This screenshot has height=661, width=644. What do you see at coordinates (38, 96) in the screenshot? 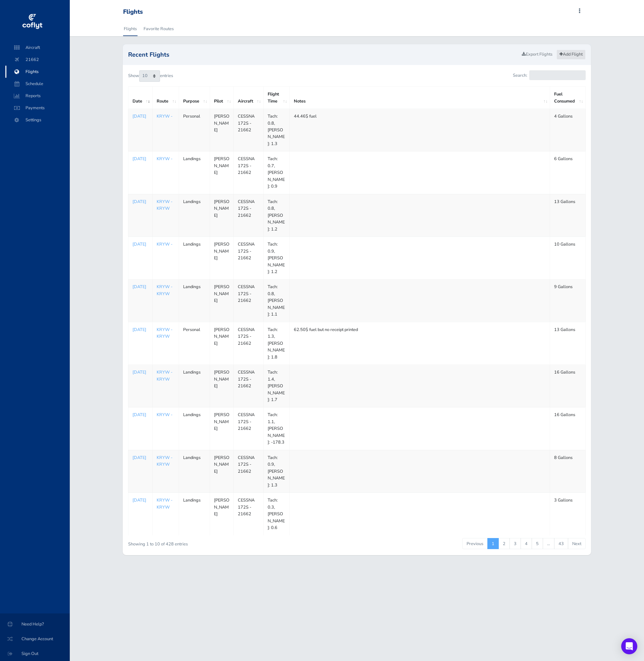
I see `span: Reports` at bounding box center [38, 96].